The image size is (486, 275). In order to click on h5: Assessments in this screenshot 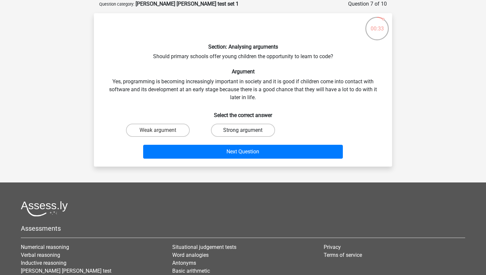, I will do `click(243, 228)`.